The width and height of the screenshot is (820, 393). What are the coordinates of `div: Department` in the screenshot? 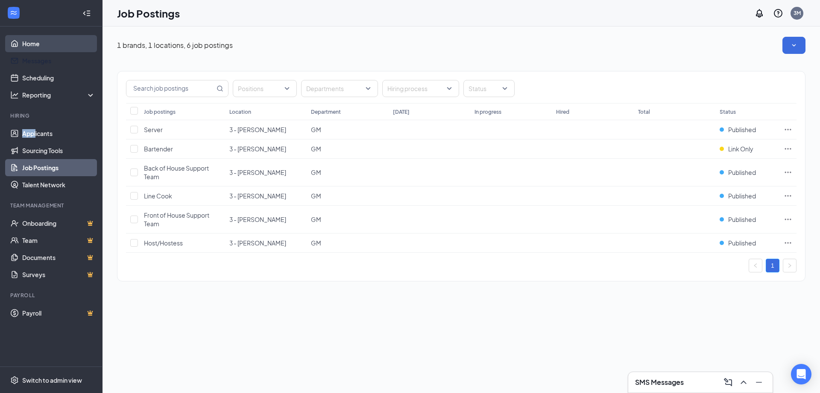 It's located at (326, 112).